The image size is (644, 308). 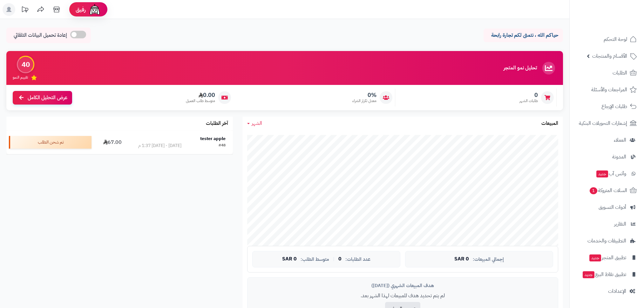 I want to click on span: المدونة, so click(x=619, y=157).